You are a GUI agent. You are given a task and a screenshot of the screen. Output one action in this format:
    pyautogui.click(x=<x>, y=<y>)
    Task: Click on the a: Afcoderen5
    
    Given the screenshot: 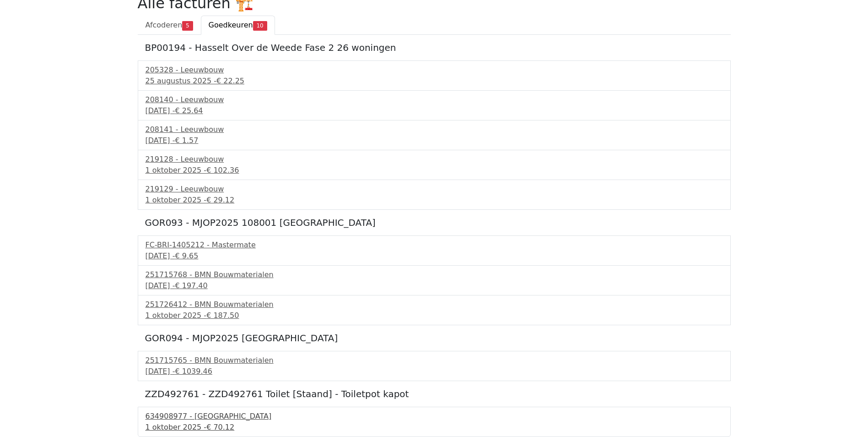 What is the action you would take?
    pyautogui.click(x=169, y=25)
    